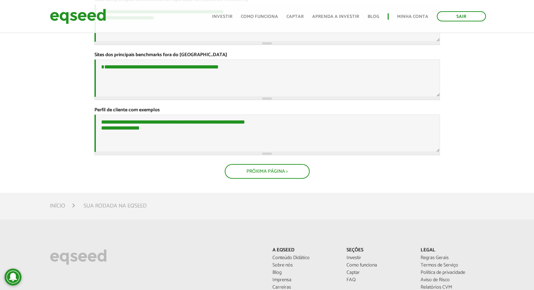  What do you see at coordinates (78, 16) in the screenshot?
I see `img: EqSeed` at bounding box center [78, 16].